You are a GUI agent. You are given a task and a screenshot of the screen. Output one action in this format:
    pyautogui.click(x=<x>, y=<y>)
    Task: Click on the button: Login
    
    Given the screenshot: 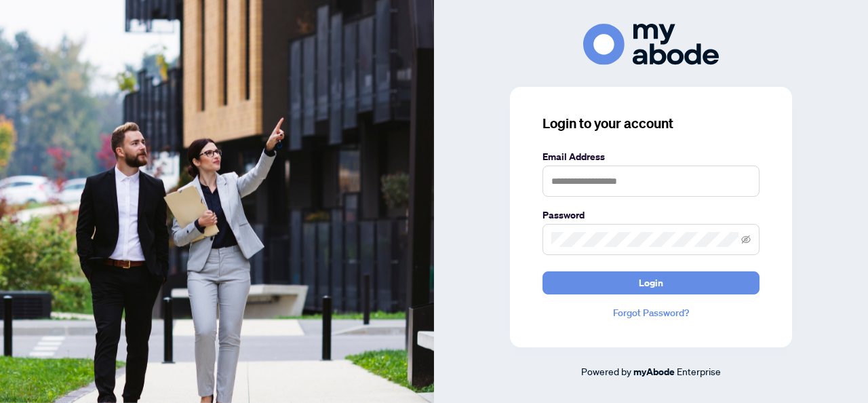 What is the action you would take?
    pyautogui.click(x=651, y=282)
    